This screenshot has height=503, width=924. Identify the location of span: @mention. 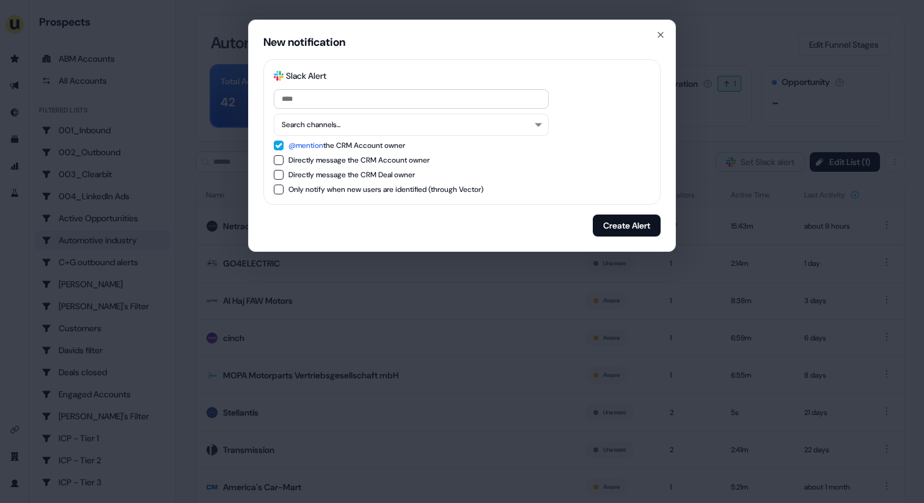
(305, 145).